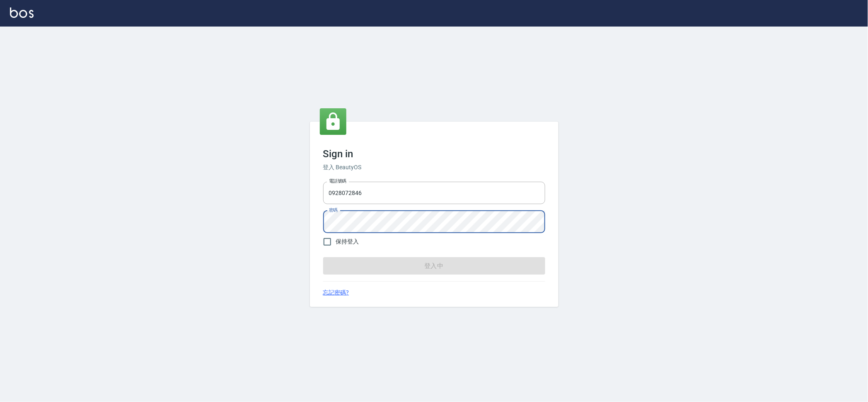 Image resolution: width=868 pixels, height=402 pixels. I want to click on h3: Sign in, so click(434, 154).